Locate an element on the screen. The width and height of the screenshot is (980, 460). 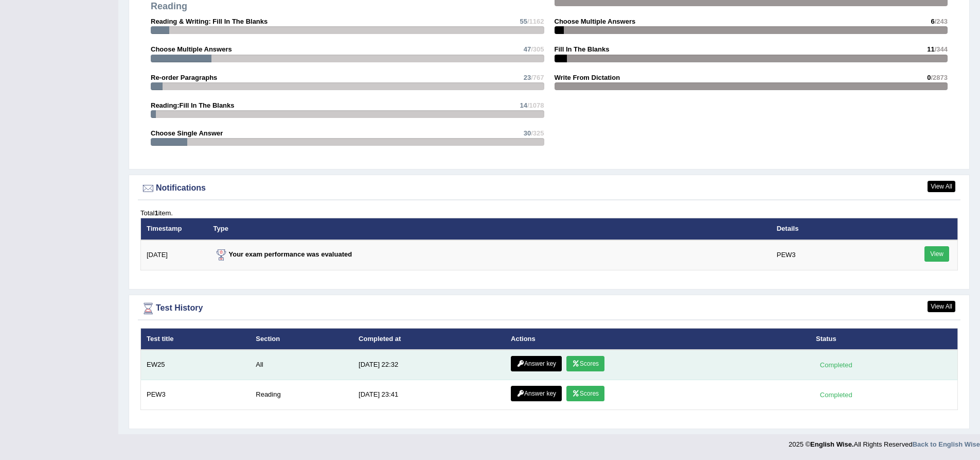
div: Notifications is located at coordinates (549, 188).